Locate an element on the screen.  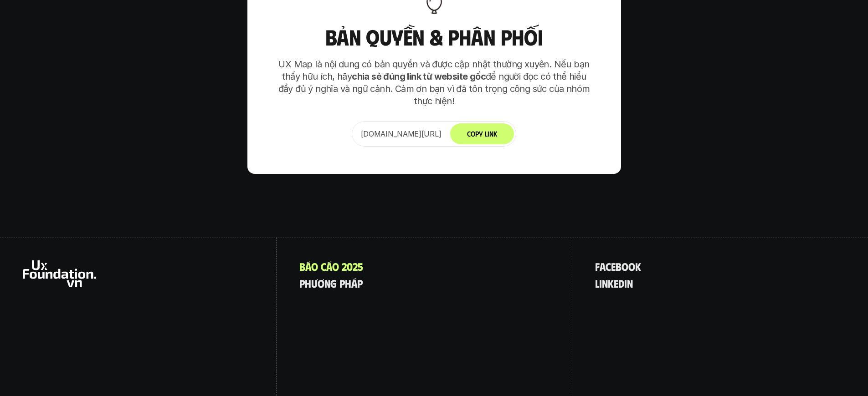
a: phươngpháp is located at coordinates (331, 284).